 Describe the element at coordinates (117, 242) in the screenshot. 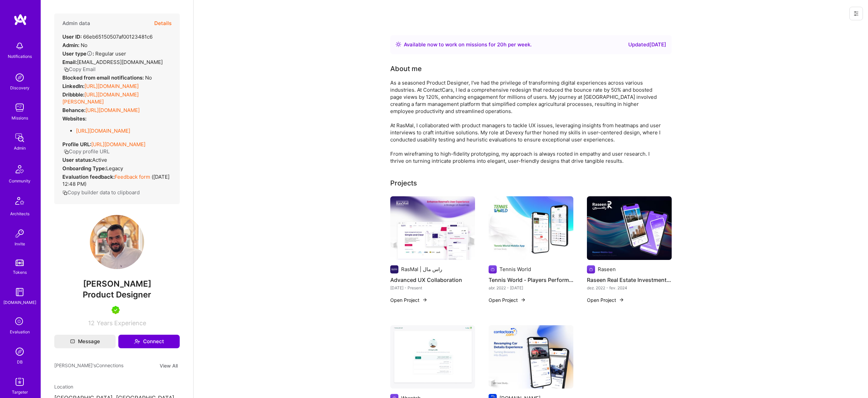

I see `img: User Avatar` at that location.